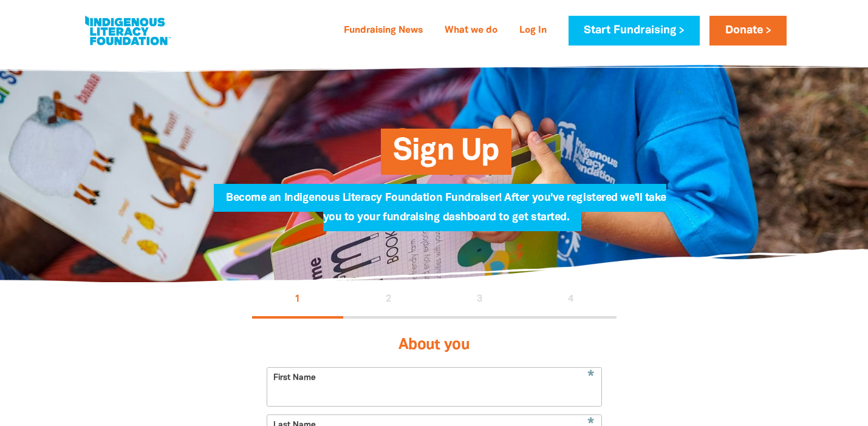 The width and height of the screenshot is (868, 426). What do you see at coordinates (533, 31) in the screenshot?
I see `a: Log In` at bounding box center [533, 31].